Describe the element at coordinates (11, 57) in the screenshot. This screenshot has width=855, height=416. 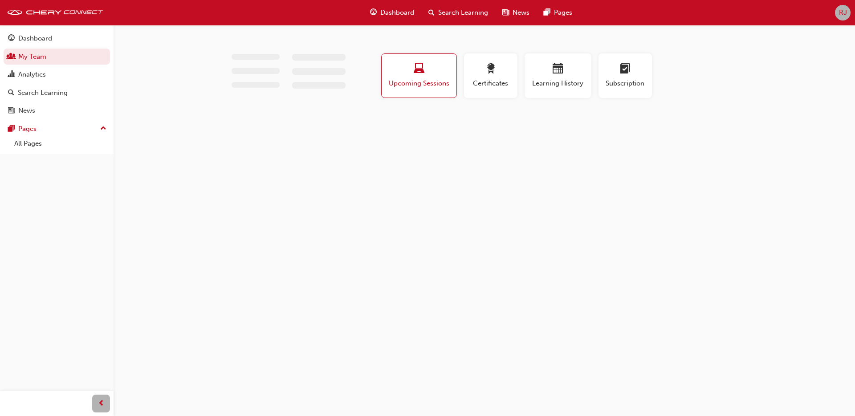
I see `span: people-icon` at that location.